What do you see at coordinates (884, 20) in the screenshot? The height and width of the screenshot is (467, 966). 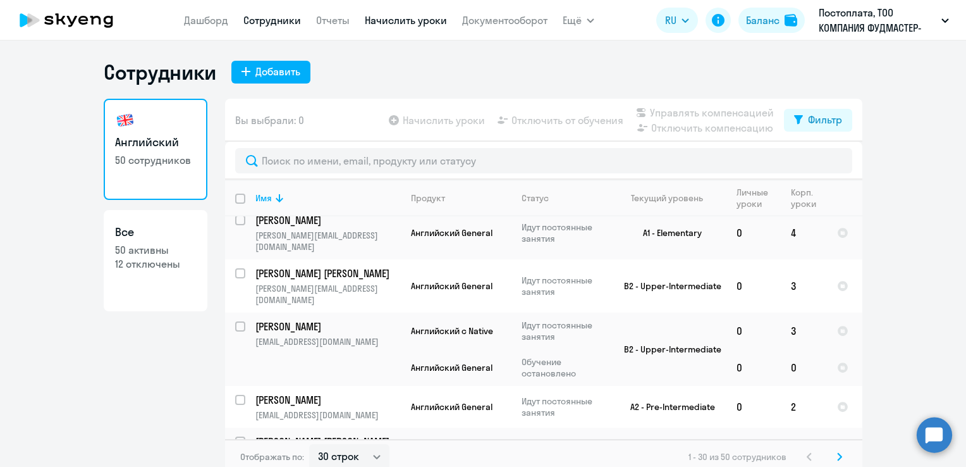 I see `button: Постоплата, ТОО КОМПАНИЯ ФУДМАСТЕР-ТРЭЙД` at bounding box center [884, 20].